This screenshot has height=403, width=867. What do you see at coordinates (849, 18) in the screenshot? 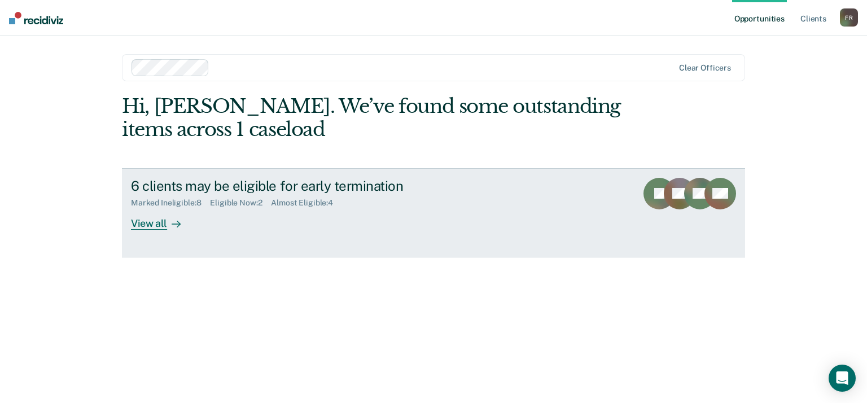
I see `button: FR` at bounding box center [849, 18].